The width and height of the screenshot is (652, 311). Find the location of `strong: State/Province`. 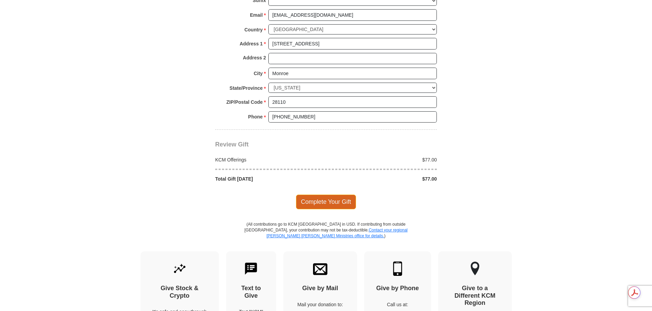

strong: State/Province is located at coordinates (246, 88).